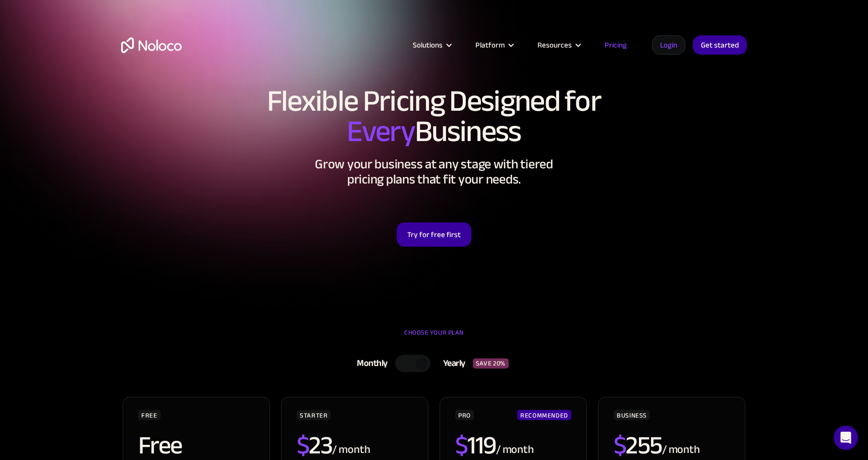 The image size is (868, 460). What do you see at coordinates (544, 414) in the screenshot?
I see `div: RECOMMENDED` at bounding box center [544, 414].